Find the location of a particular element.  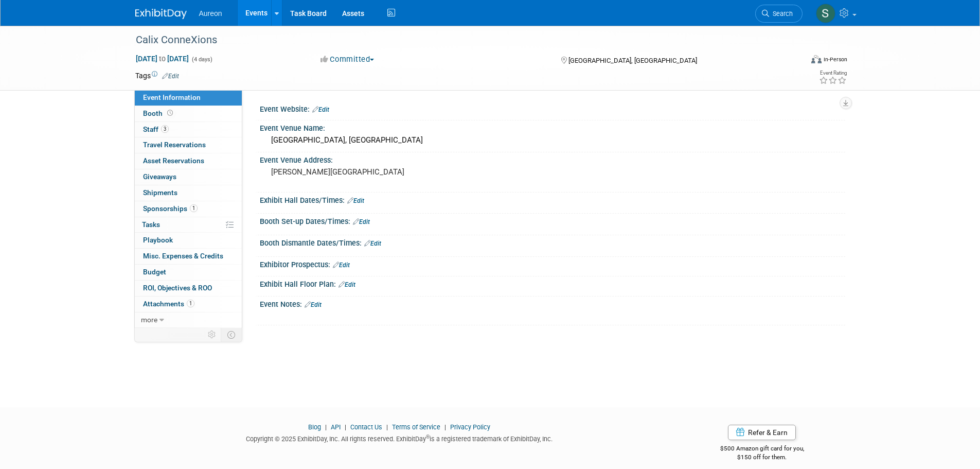

a: Privacy Policy is located at coordinates (471, 426).